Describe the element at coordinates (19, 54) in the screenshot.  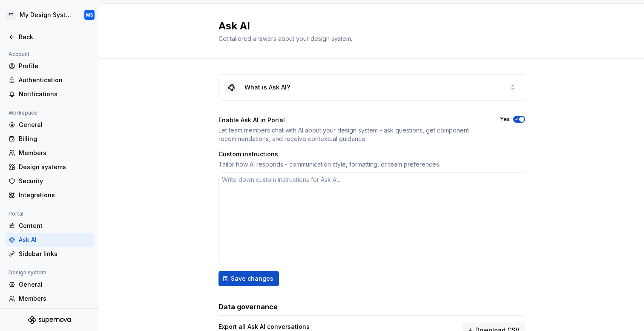
I see `div: Account` at that location.